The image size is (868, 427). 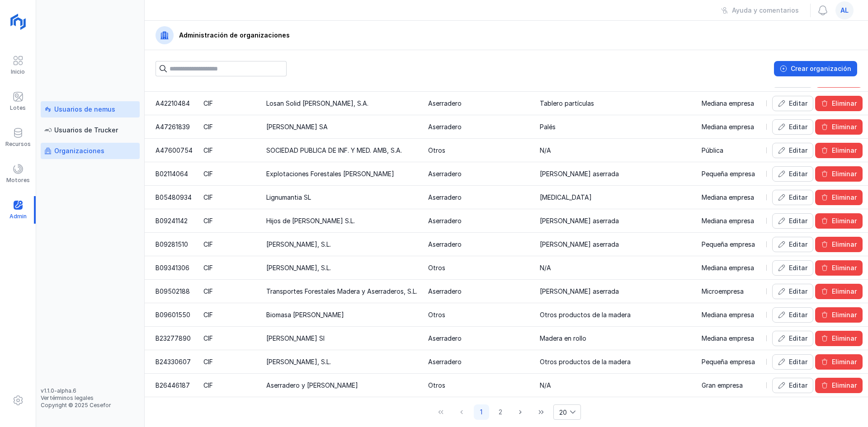 I want to click on div: v1.1.0-alpha.6, so click(x=90, y=391).